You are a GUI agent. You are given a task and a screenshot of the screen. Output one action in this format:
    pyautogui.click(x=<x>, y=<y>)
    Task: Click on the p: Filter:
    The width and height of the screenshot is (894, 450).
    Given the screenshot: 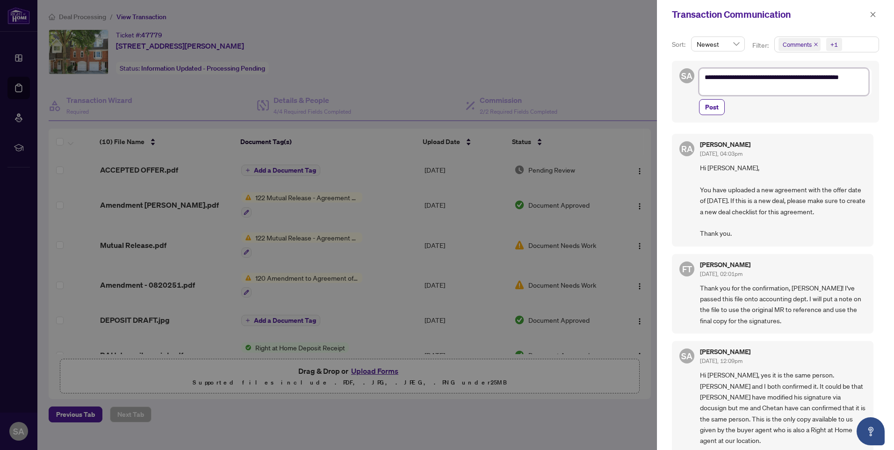 What is the action you would take?
    pyautogui.click(x=761, y=45)
    